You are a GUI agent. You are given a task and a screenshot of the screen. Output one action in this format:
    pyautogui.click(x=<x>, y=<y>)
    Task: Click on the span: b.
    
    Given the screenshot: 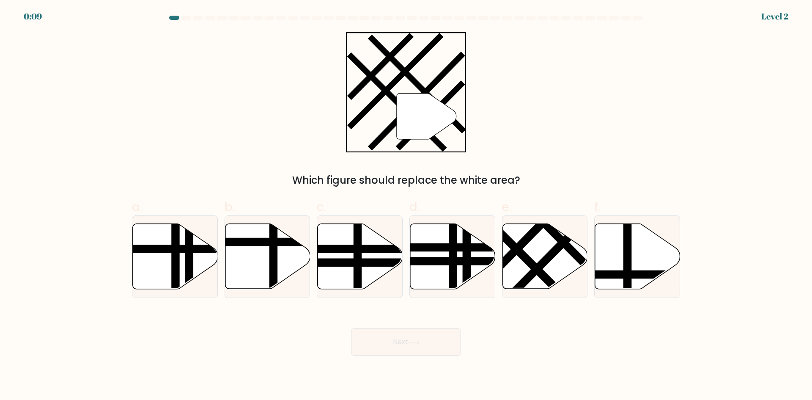 What is the action you would take?
    pyautogui.click(x=230, y=206)
    